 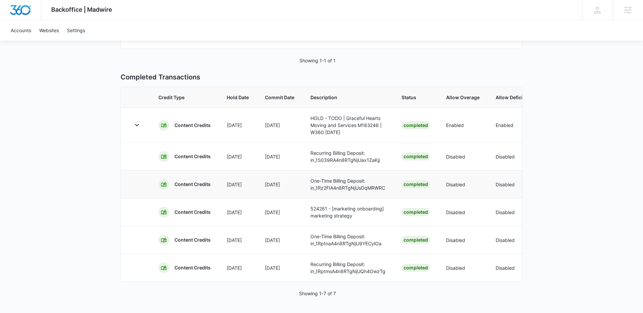 I want to click on span: Status, so click(x=416, y=97).